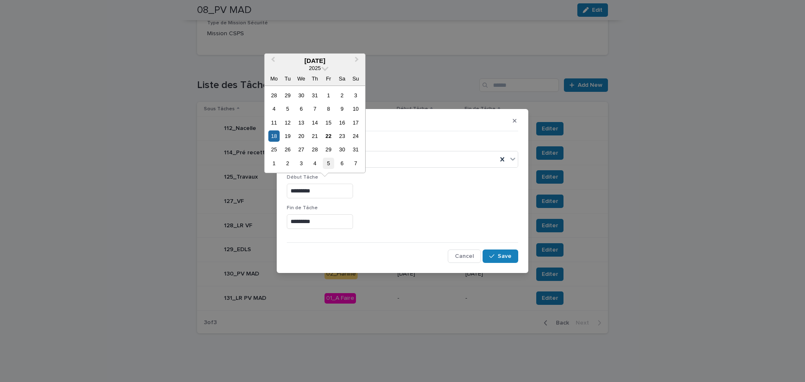 The image size is (805, 382). I want to click on div: Fr, so click(328, 78).